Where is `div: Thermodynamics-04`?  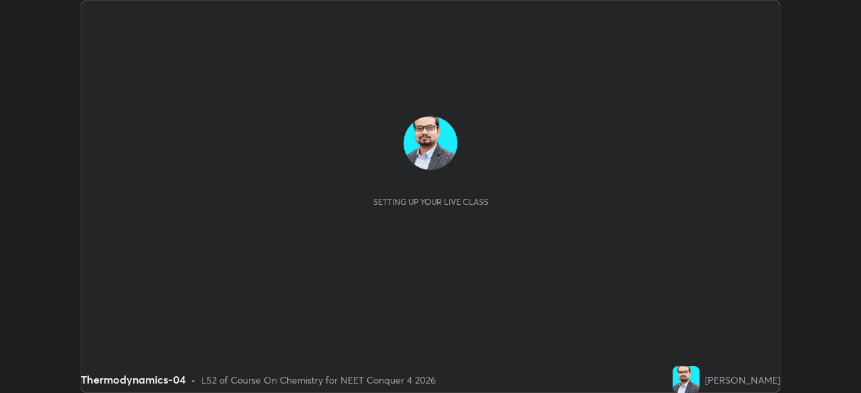 div: Thermodynamics-04 is located at coordinates (133, 380).